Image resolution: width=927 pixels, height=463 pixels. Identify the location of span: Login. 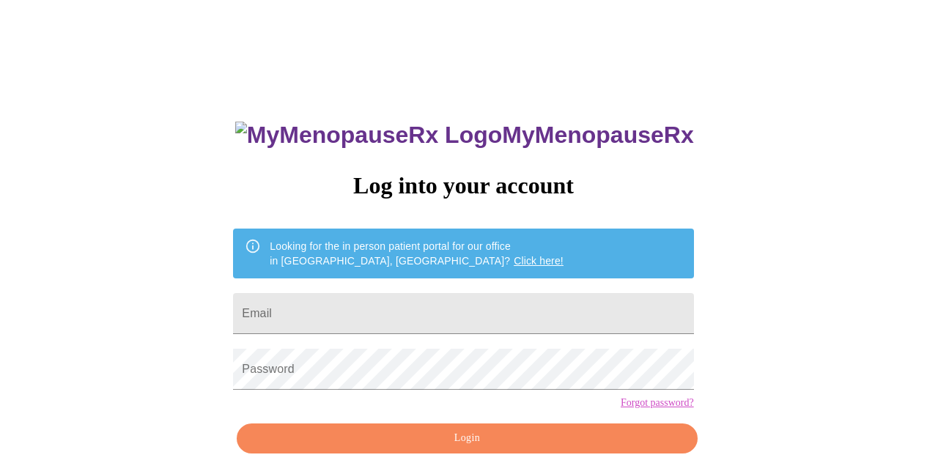
(467, 438).